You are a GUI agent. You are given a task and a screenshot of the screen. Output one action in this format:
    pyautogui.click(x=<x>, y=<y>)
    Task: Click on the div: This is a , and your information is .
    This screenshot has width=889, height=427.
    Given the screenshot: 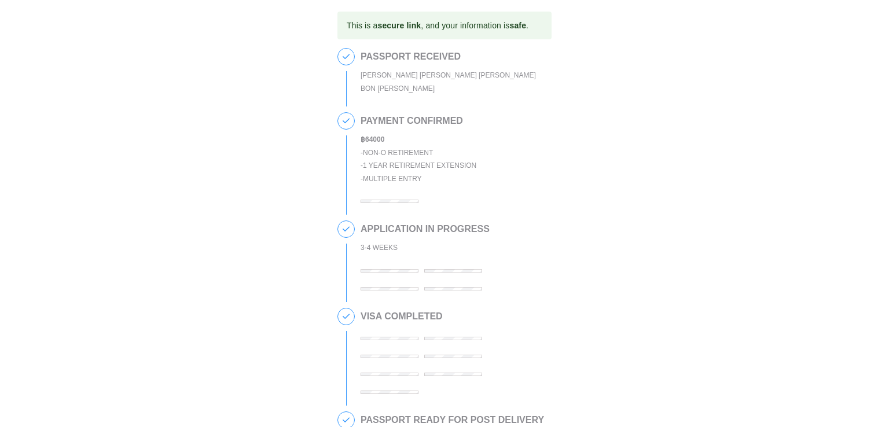 What is the action you would take?
    pyautogui.click(x=437, y=25)
    